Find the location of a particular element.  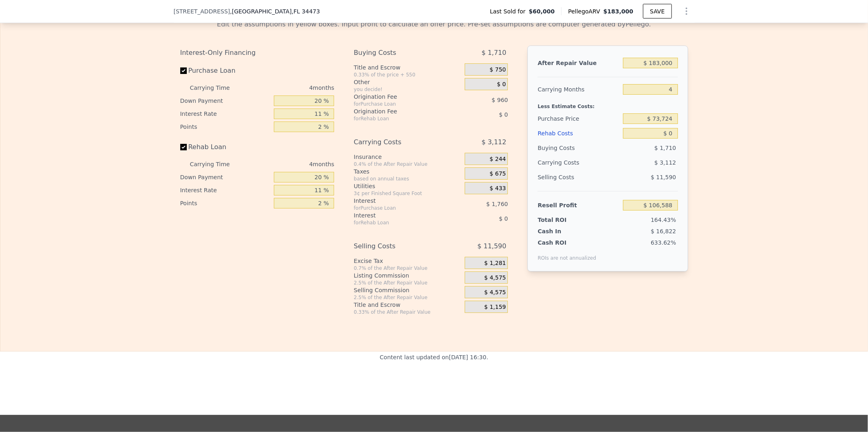

label: Purchase Loan is located at coordinates (225, 70).